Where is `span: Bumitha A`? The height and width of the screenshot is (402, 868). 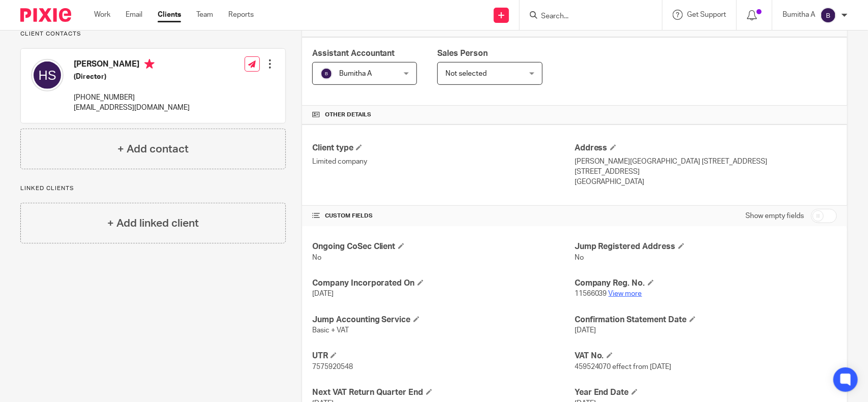
span: Bumitha A is located at coordinates (355, 74).